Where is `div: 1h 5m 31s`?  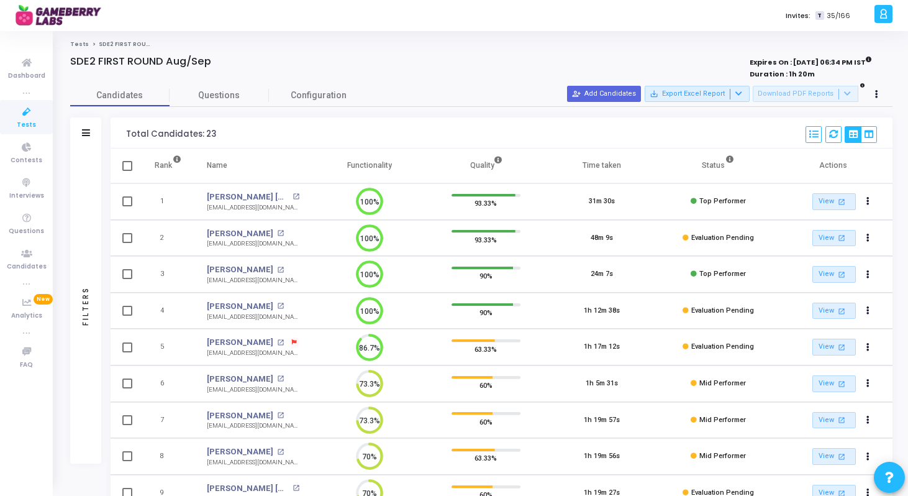 div: 1h 5m 31s is located at coordinates (602, 383).